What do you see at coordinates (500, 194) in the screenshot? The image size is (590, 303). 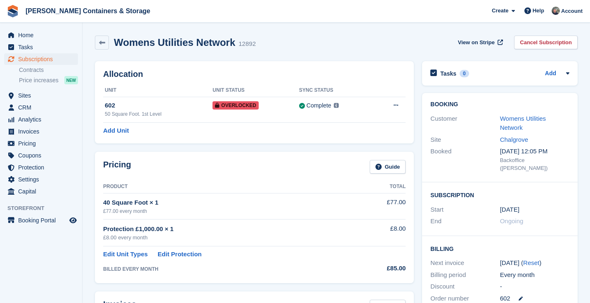 I see `h2: Subscription` at bounding box center [500, 194].